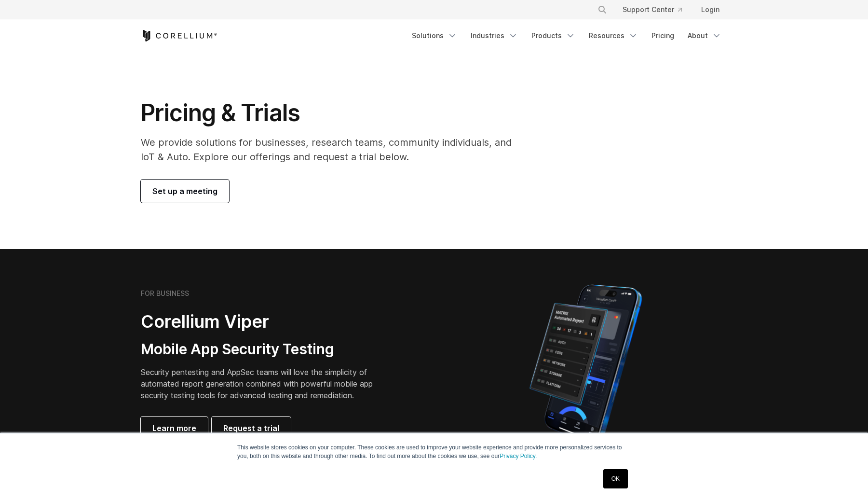  Describe the element at coordinates (252, 428) in the screenshot. I see `a: Request a trial` at that location.